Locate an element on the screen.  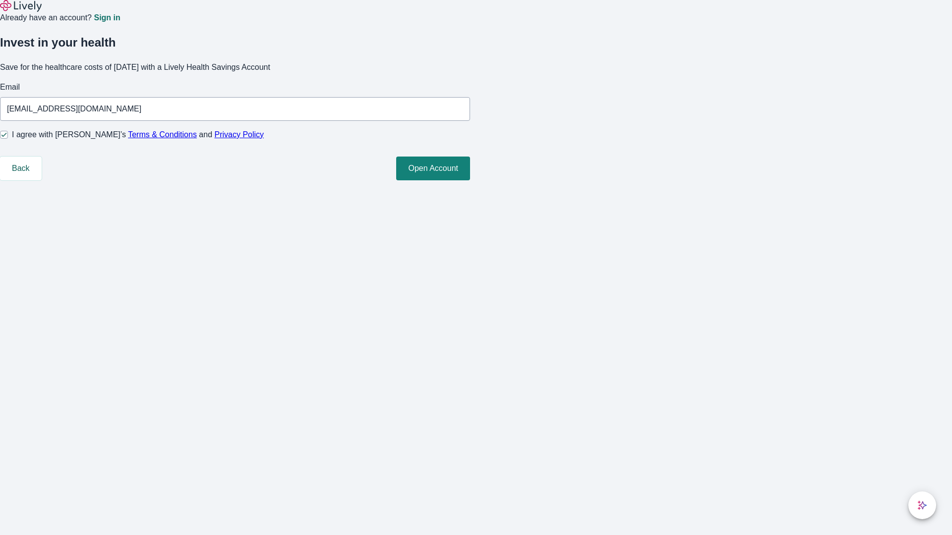
button: chat is located at coordinates (922, 506).